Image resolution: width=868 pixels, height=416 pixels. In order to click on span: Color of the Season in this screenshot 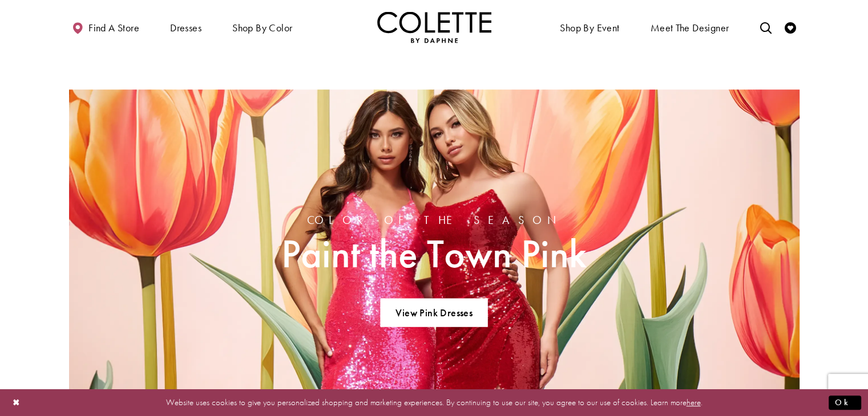, I will do `click(434, 220)`.